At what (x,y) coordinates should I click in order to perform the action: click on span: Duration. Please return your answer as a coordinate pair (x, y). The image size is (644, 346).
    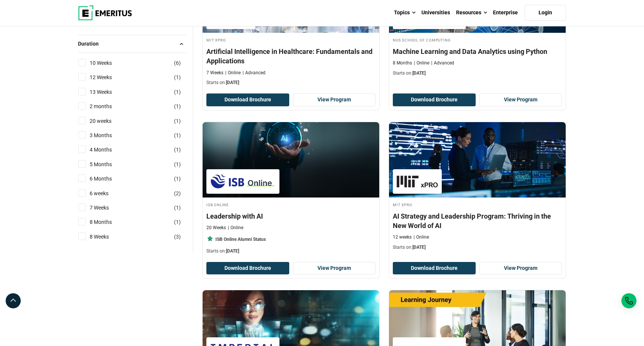
    Looking at the image, I should click on (91, 44).